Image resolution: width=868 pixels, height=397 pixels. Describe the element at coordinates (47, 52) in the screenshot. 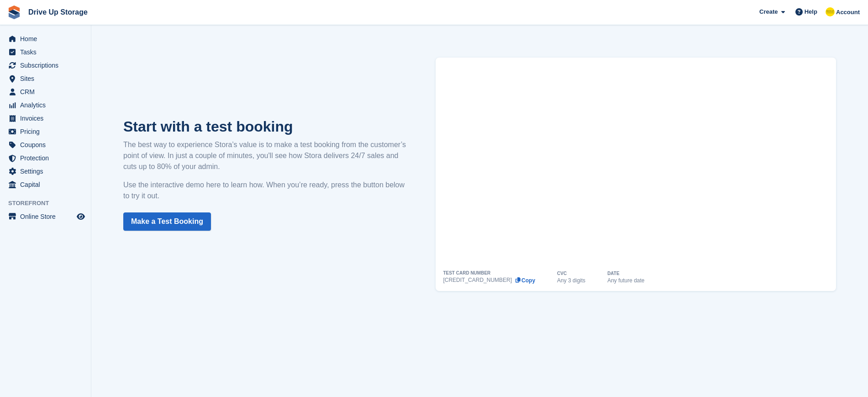

I see `span: Tasks` at that location.